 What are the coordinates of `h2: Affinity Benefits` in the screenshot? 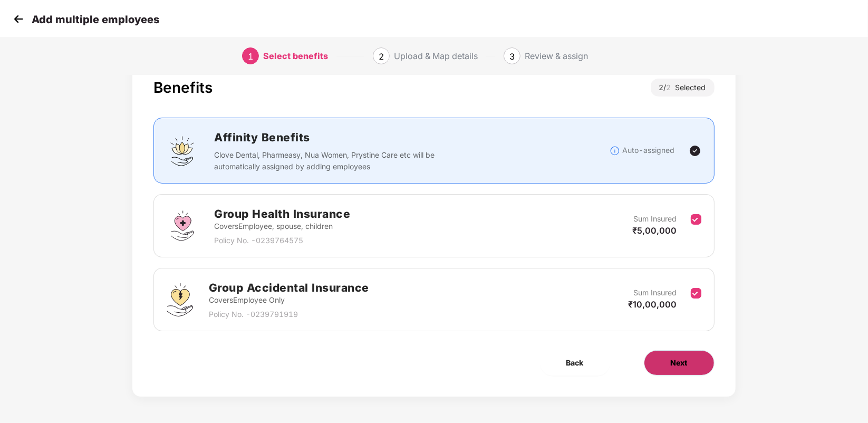 It's located at (403, 137).